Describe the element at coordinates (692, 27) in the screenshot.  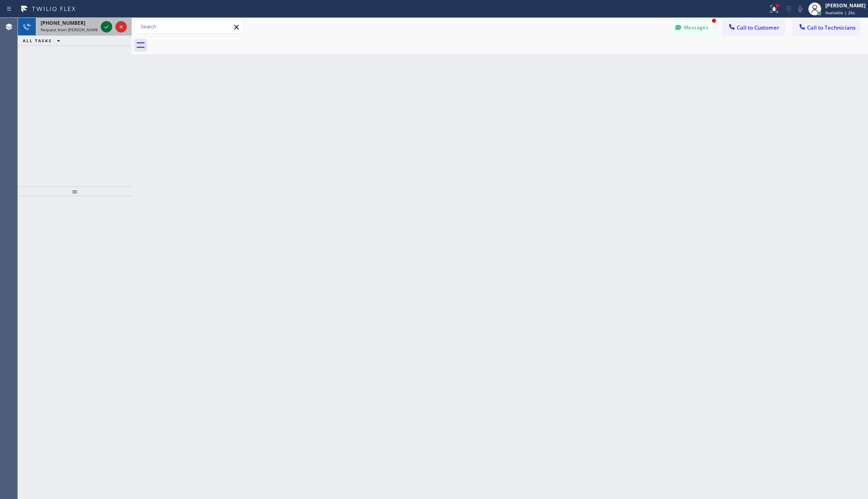
I see `button: Messages` at that location.